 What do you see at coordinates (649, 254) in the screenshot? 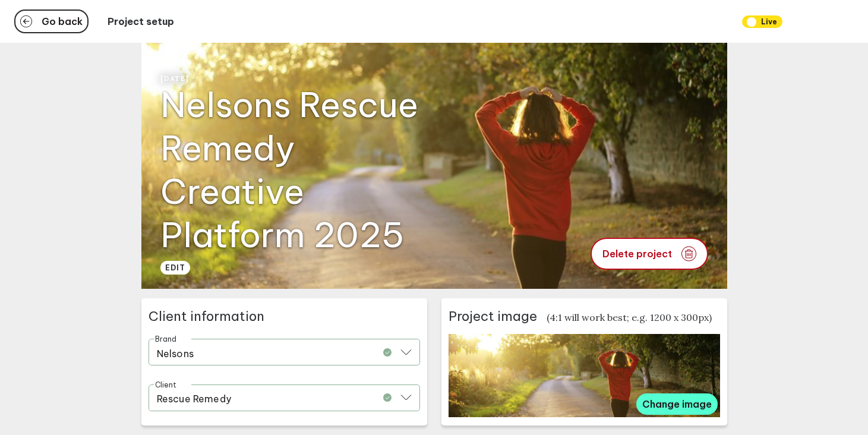
I see `button: Delete project` at bounding box center [649, 254].